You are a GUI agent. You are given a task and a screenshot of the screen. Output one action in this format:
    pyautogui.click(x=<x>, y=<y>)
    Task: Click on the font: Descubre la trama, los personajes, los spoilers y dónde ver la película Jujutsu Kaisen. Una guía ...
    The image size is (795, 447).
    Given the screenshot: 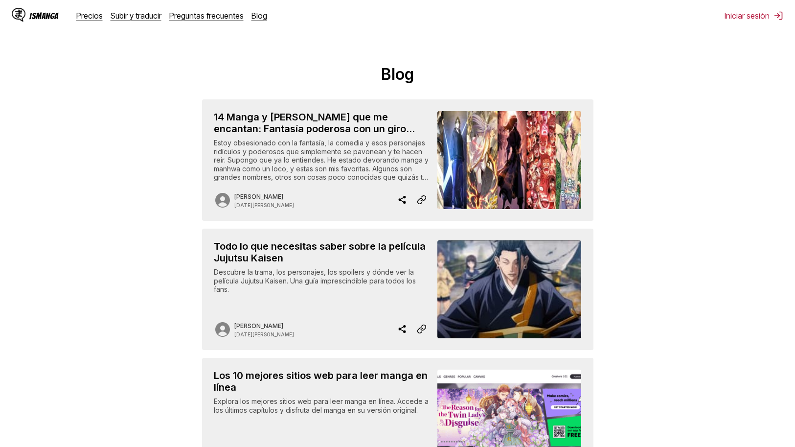 What is the action you would take?
    pyautogui.click(x=315, y=280)
    